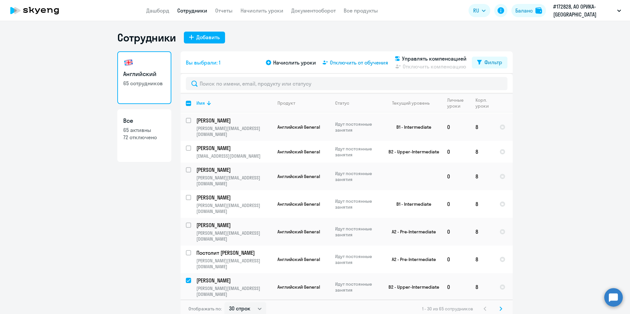 This screenshot has width=630, height=314. What do you see at coordinates (203, 63) in the screenshot?
I see `span: Вы выбрали: 1` at bounding box center [203, 63].